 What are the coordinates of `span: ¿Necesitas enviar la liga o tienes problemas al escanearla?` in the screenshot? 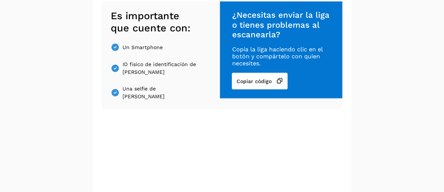 It's located at (281, 25).